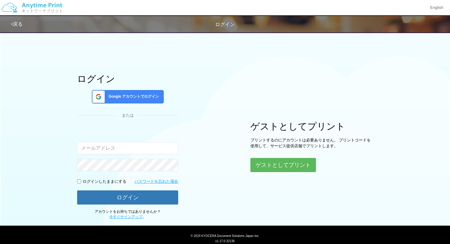 The image size is (450, 244). Describe the element at coordinates (225, 241) in the screenshot. I see `span: v1.17.0.32136` at that location.